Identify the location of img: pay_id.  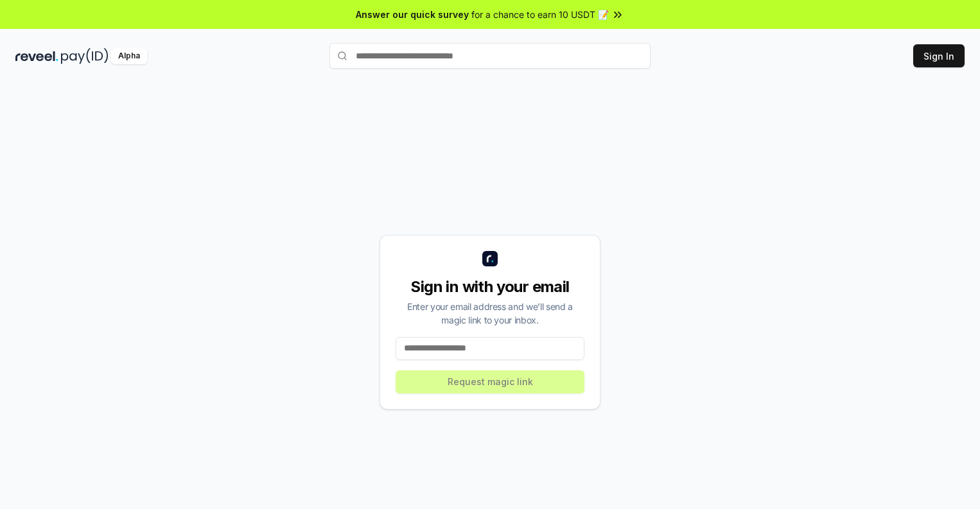
(85, 56).